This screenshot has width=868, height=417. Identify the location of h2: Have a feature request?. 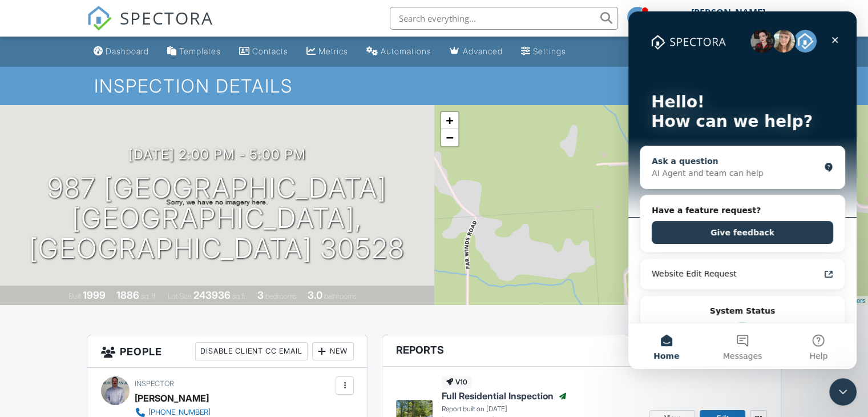
(114, 199).